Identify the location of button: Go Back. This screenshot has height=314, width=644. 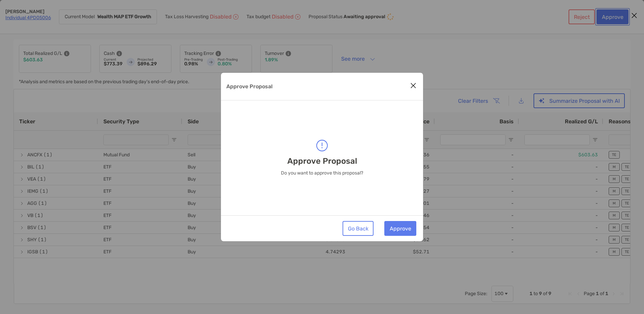
(358, 228).